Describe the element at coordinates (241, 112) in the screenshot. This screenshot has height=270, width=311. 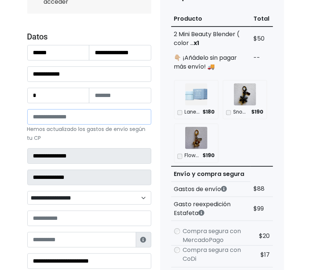
I see `p: Snow flake coach charm` at that location.